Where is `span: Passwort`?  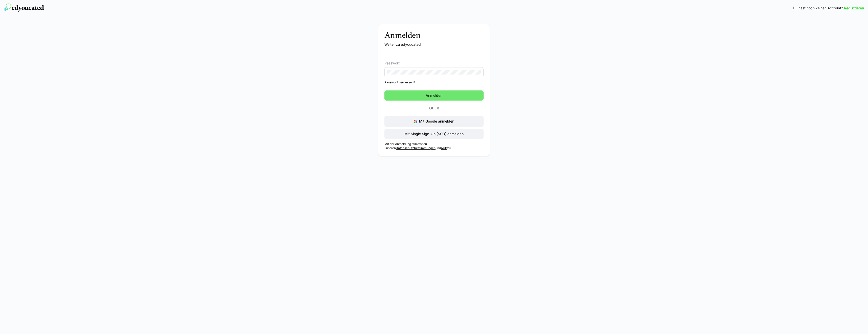
span: Passwort is located at coordinates (392, 63).